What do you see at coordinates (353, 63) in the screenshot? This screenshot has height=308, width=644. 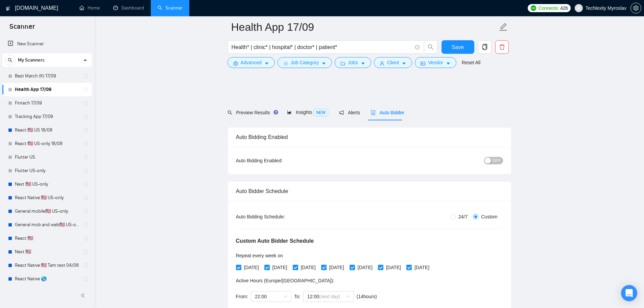 I see `span: Jobs` at bounding box center [353, 63].